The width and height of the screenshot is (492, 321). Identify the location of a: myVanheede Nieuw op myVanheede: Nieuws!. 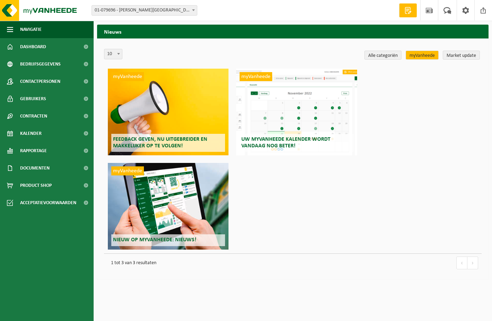
(168, 206).